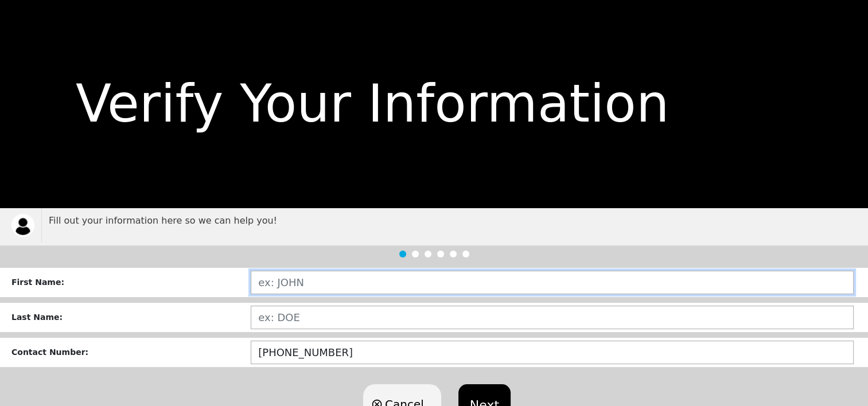  What do you see at coordinates (23, 225) in the screenshot?
I see `img: trx now logo` at bounding box center [23, 225].